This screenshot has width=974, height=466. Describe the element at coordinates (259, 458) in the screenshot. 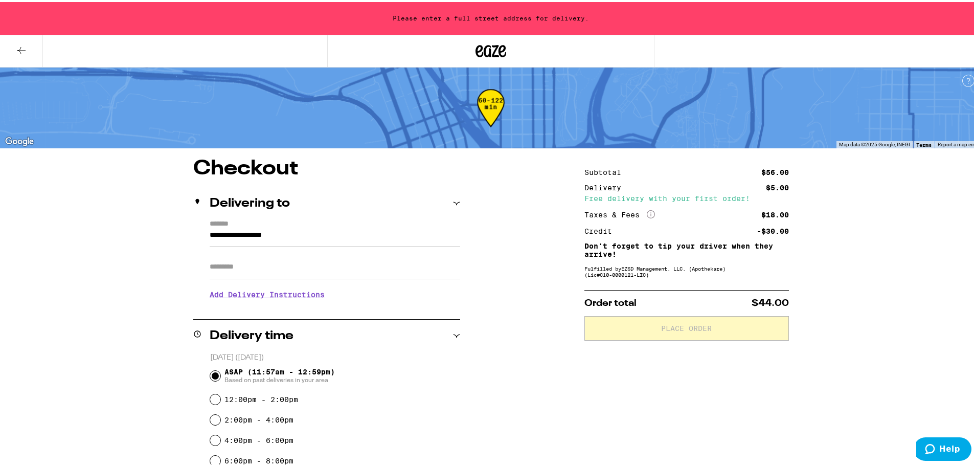

I see `label: 6:00pm - 8:00pm` at that location.